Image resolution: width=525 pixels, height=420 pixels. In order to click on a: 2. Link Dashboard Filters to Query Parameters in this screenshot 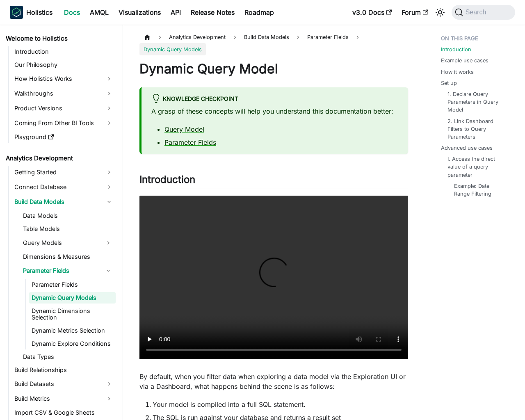, I will do `click(478, 129)`.